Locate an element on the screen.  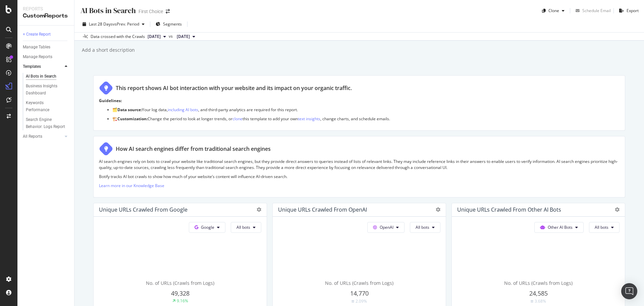
p: 🏗️ Change the period to look at longer trends, or this template to add your own , change charts, ... is located at coordinates (366, 119).